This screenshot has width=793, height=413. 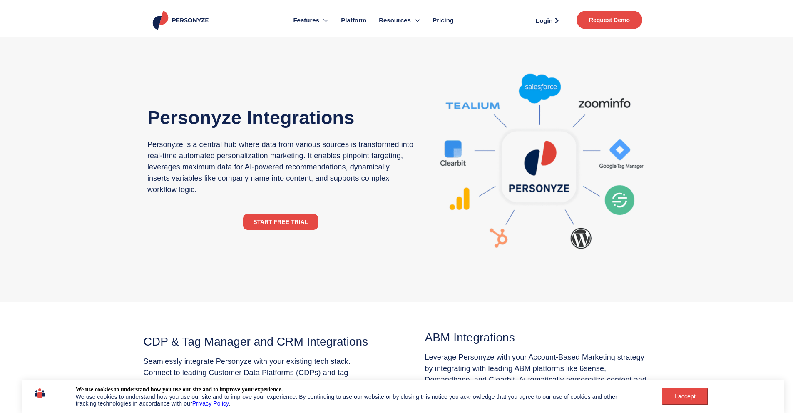 What do you see at coordinates (40, 393) in the screenshot?
I see `img: icon` at bounding box center [40, 393].